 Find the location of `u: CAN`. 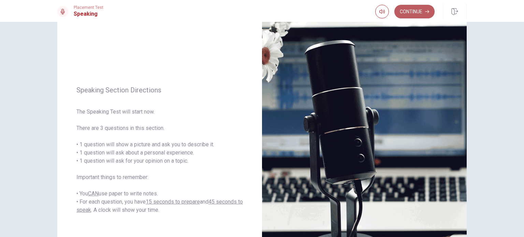

u: CAN is located at coordinates (93, 194).